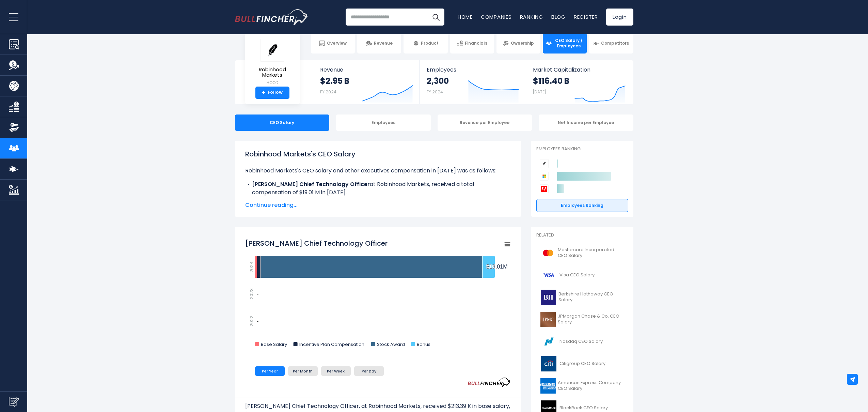  What do you see at coordinates (378, 295) in the screenshot?
I see `svg: Jeffrey Pinner Chief Technology Officer` at bounding box center [378, 295].